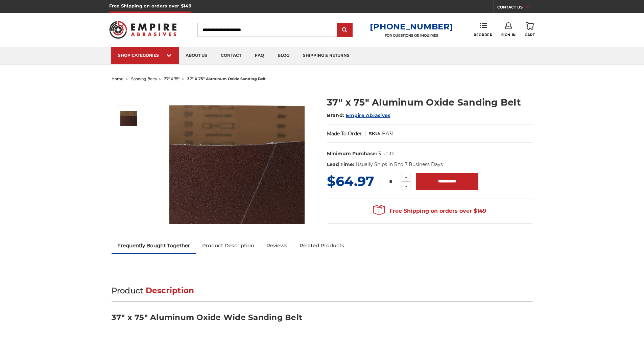 The image size is (644, 341). Describe the element at coordinates (144, 79) in the screenshot. I see `a: sanding belts` at that location.